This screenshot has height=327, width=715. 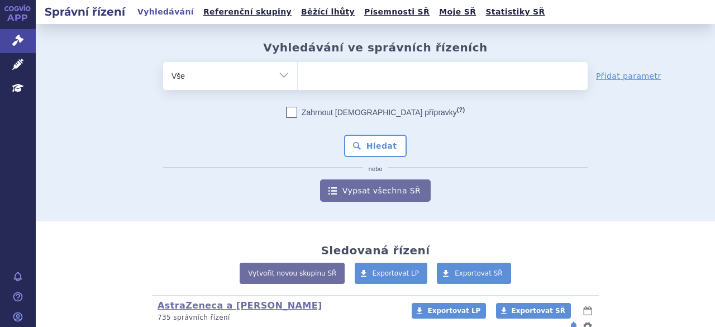 What do you see at coordinates (458, 12) in the screenshot?
I see `a: Moje SŘ` at bounding box center [458, 12].